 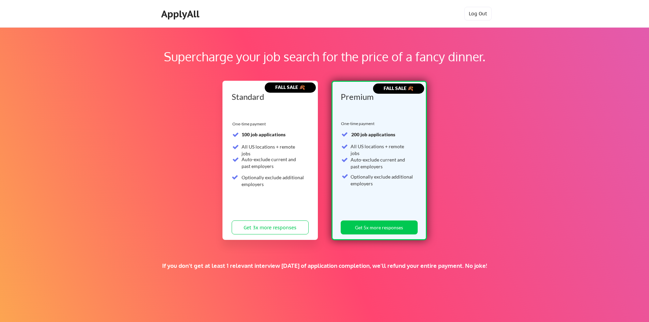 I want to click on div: ApplyAll, so click(x=181, y=14).